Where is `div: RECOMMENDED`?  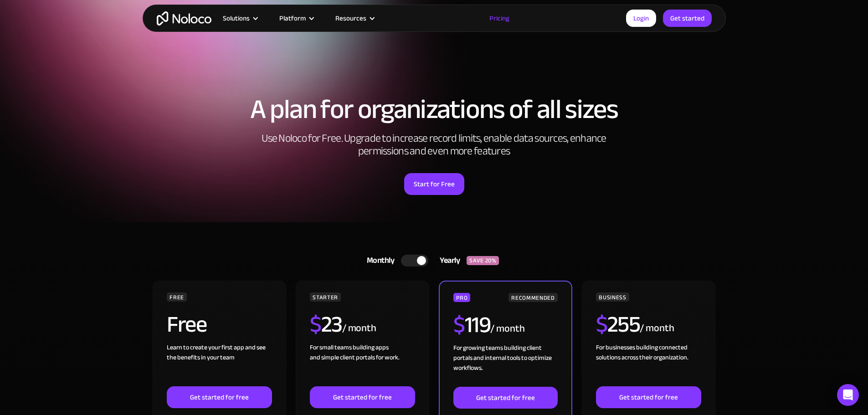
div: RECOMMENDED is located at coordinates (533, 297).